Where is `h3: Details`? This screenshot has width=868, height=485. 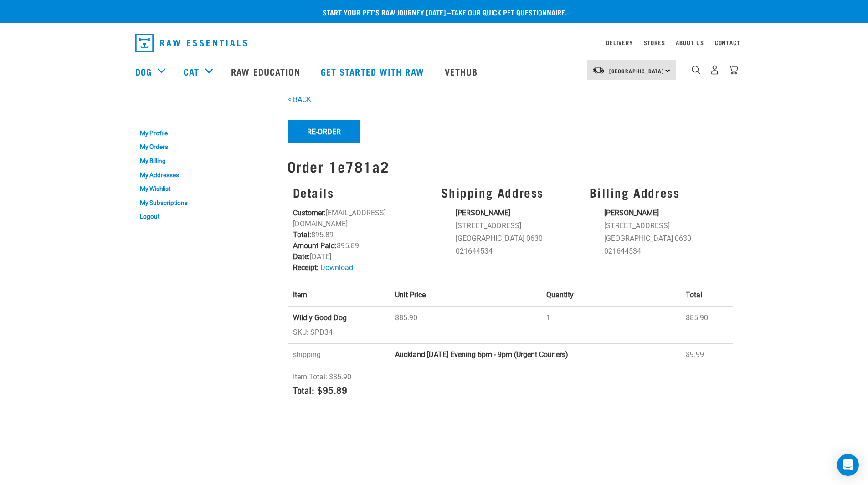 h3: Details is located at coordinates (362, 192).